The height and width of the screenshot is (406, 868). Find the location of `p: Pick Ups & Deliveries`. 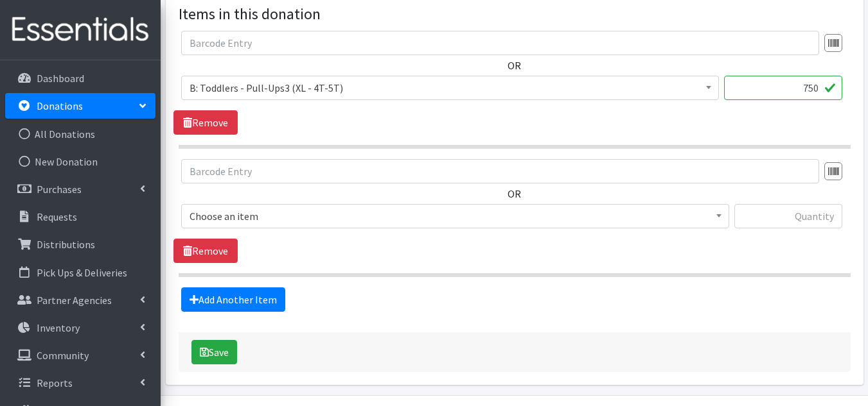

p: Pick Ups & Deliveries is located at coordinates (82, 273).